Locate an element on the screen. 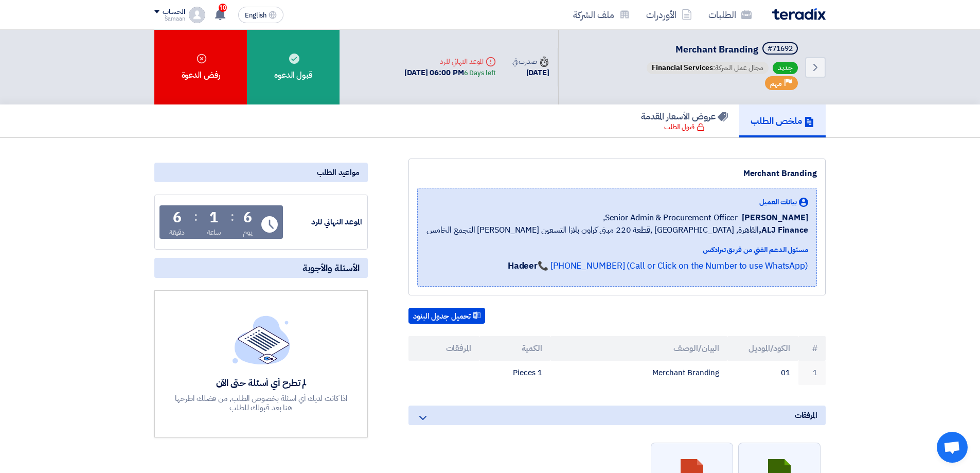 The width and height of the screenshot is (980, 473). td: Merchant Branding is located at coordinates (639, 372).